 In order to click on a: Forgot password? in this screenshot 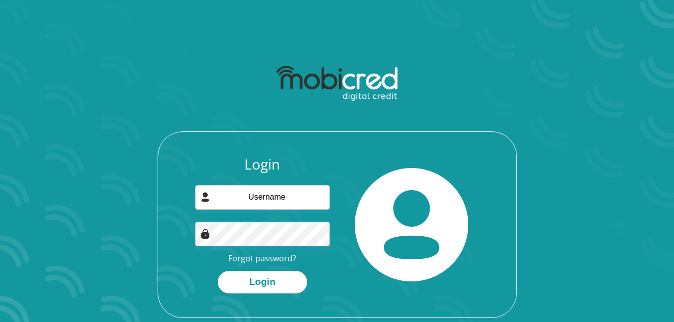, I will do `click(262, 258)`.